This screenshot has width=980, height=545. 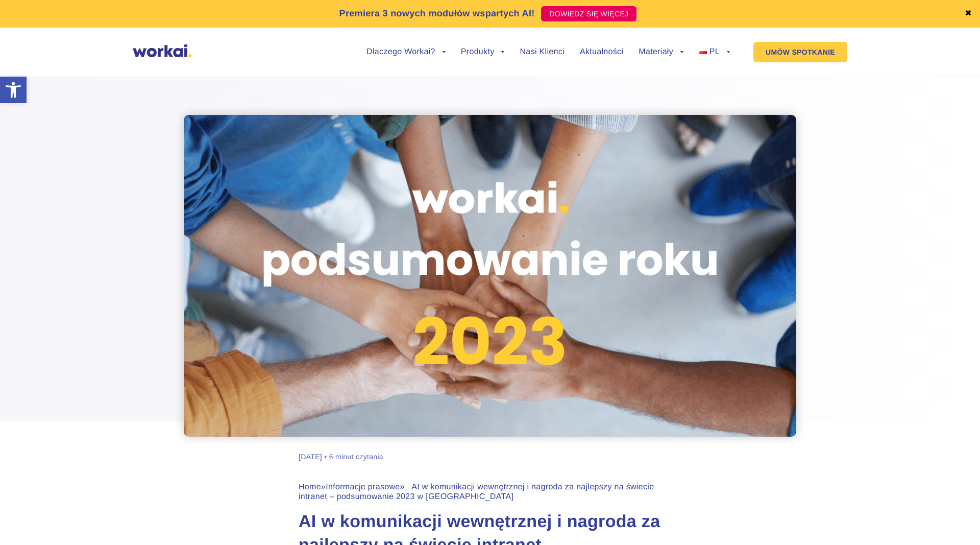 What do you see at coordinates (490, 492) in the screenshot?
I see `div: » » AI w komunikacji wewnętrznej i nagroda za najlepszy na świecie intranet – podsumowanie 2023 w...` at bounding box center [490, 492].